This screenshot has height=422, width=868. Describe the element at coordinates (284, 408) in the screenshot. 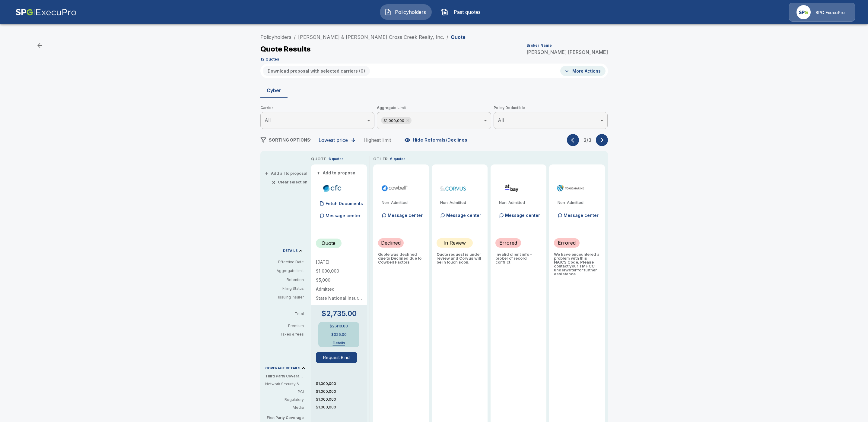

I see `p: Media` at that location.